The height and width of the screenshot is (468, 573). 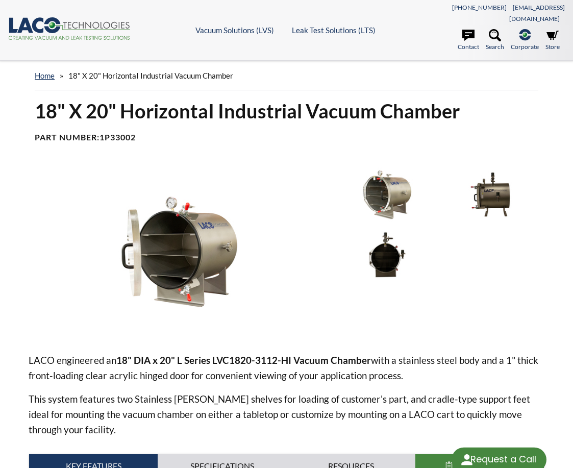 What do you see at coordinates (387, 194) in the screenshot?
I see `img: Cylindrical stainless steel vacuum chamber with three shelves and acrylic door, angled view` at bounding box center [387, 194].